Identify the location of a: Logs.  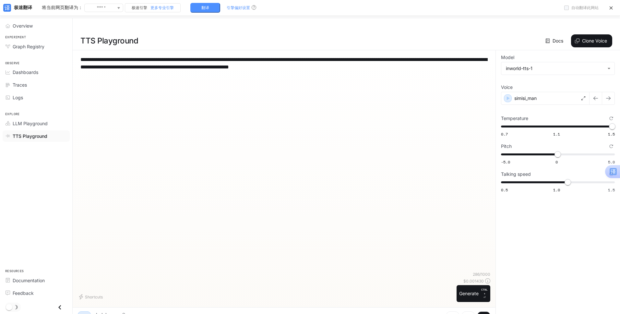
(36, 97).